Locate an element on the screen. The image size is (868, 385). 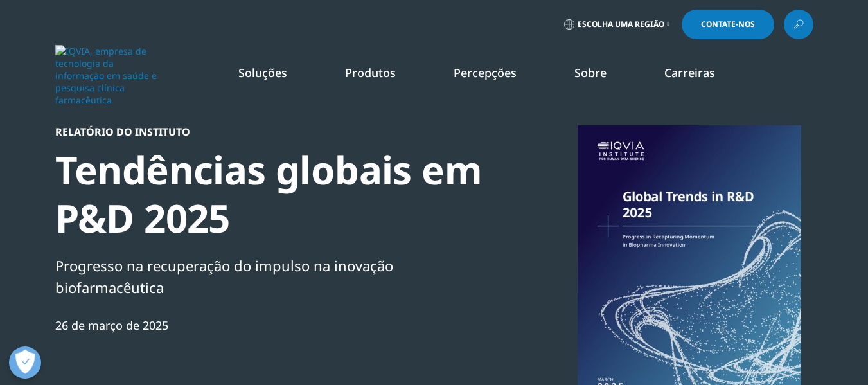
a: Produtos is located at coordinates (370, 72).